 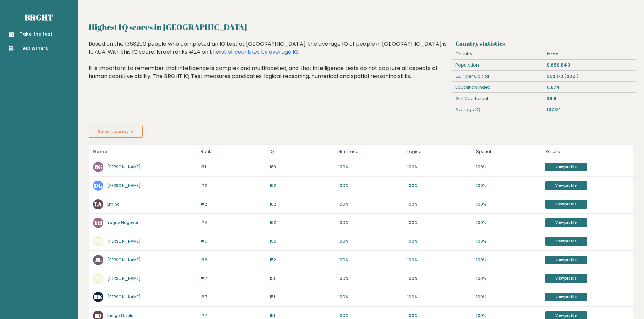 I want to click on div: Country, so click(x=498, y=54).